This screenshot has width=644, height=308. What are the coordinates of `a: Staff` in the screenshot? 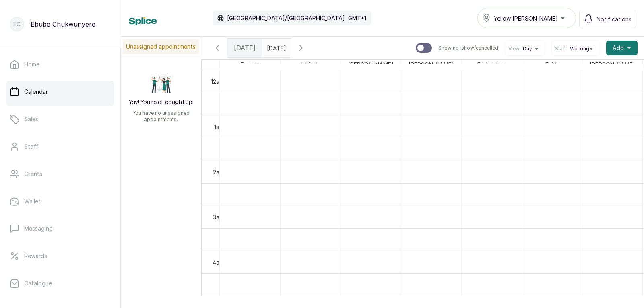 It's located at (60, 146).